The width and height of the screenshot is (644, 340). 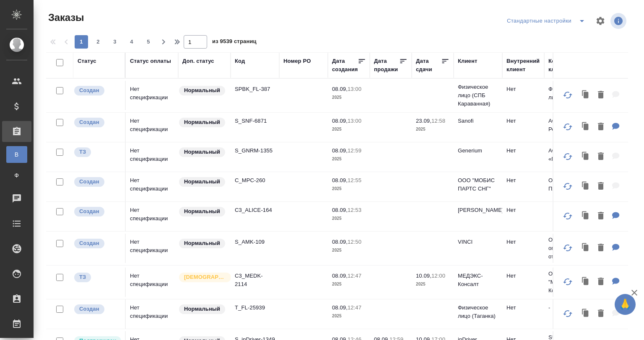 What do you see at coordinates (115, 42) in the screenshot?
I see `span: 3` at bounding box center [115, 42].